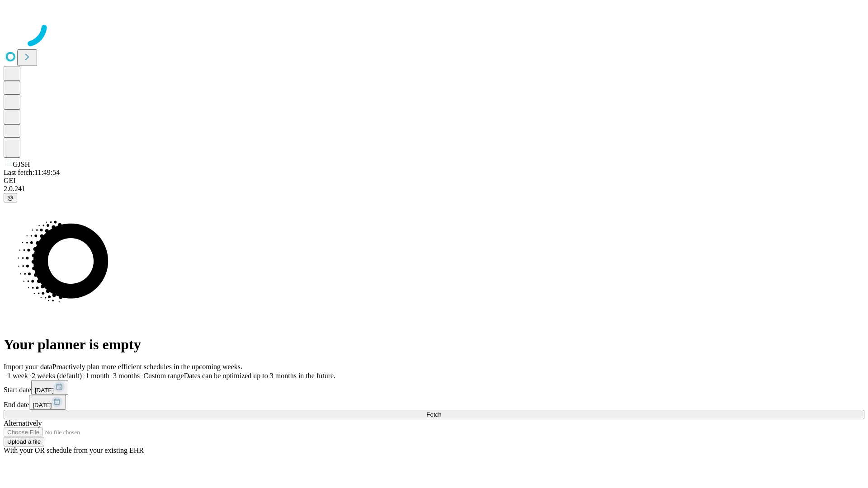 The width and height of the screenshot is (868, 488). Describe the element at coordinates (434, 414) in the screenshot. I see `span: Fetch` at that location.